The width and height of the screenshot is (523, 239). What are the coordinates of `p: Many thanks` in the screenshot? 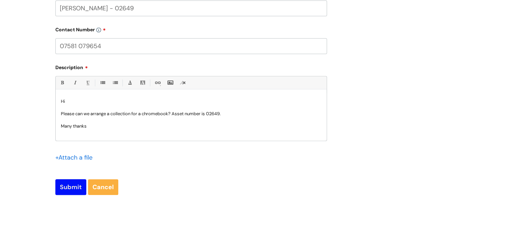 It's located at (191, 126).